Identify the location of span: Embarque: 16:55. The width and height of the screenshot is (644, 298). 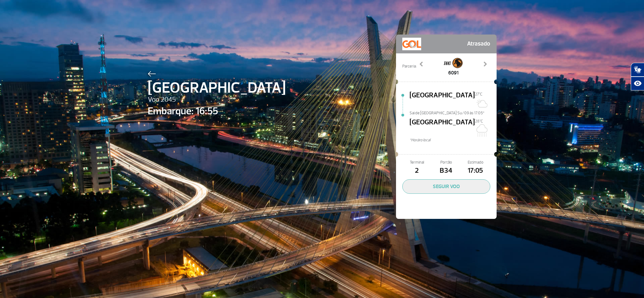
(216, 111).